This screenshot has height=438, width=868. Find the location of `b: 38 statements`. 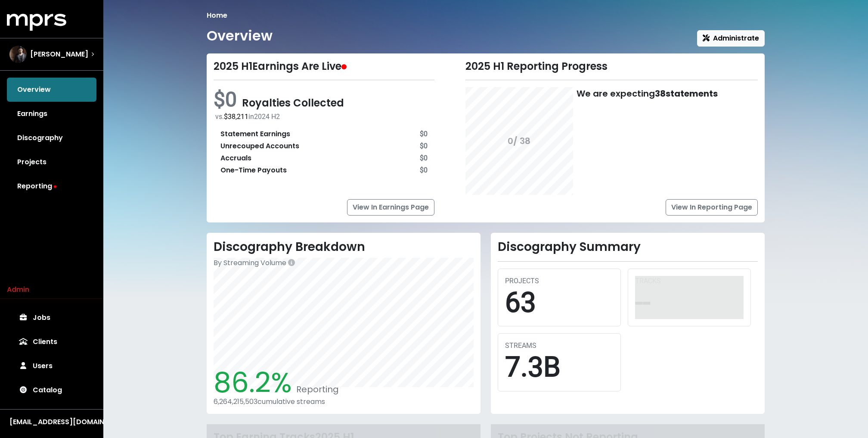

b: 38 statements is located at coordinates (686, 94).